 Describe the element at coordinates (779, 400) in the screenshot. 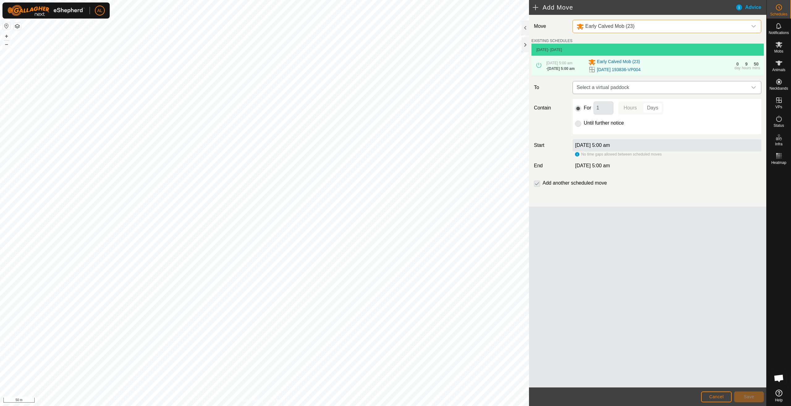

I see `span: Help` at that location.